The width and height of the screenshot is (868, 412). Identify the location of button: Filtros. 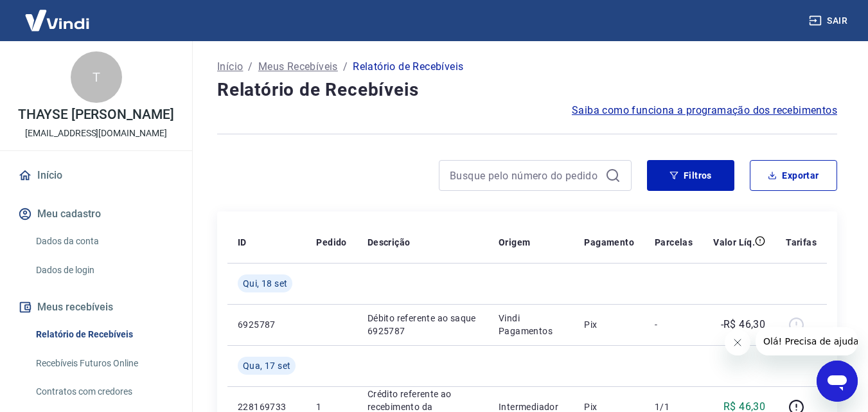
(691, 175).